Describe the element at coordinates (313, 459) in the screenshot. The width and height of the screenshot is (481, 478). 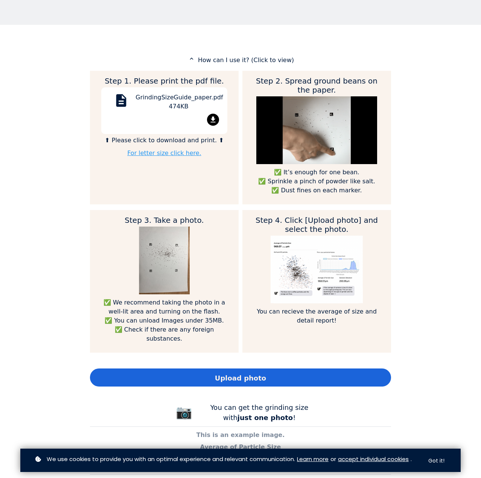
I see `a: Learn more` at that location.